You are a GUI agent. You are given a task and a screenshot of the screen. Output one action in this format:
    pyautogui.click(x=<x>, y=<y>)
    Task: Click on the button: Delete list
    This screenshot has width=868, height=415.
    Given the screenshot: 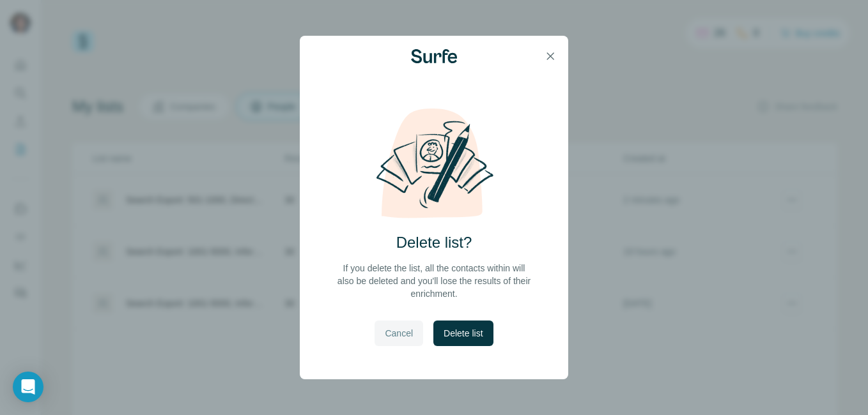 What is the action you would take?
    pyautogui.click(x=463, y=334)
    